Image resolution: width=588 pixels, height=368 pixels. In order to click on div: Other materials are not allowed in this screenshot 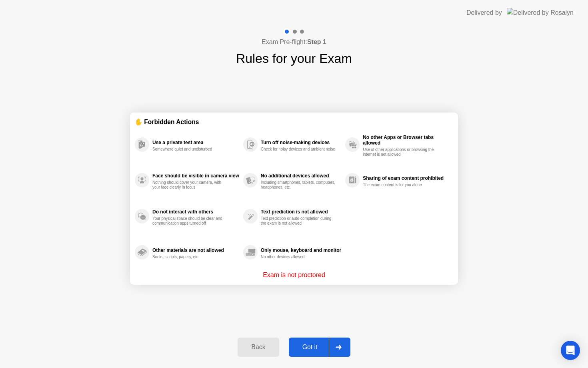, I will do `click(196, 250)`.